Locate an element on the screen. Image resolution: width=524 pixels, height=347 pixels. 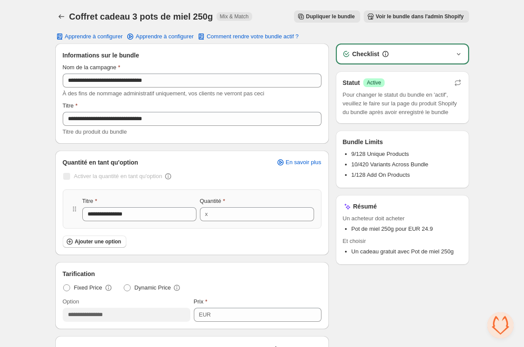
span: En savoir plus is located at coordinates (304, 163).